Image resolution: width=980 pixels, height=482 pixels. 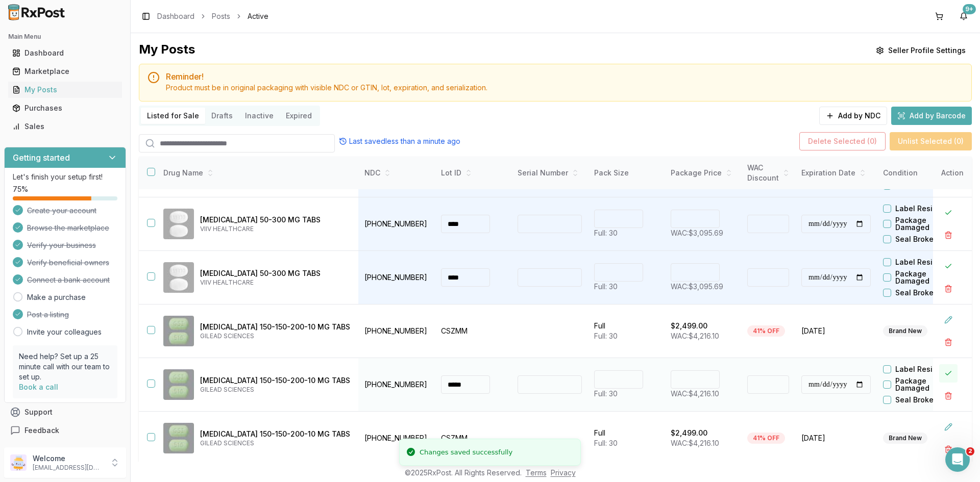 I want to click on div: 9+, so click(x=969, y=10).